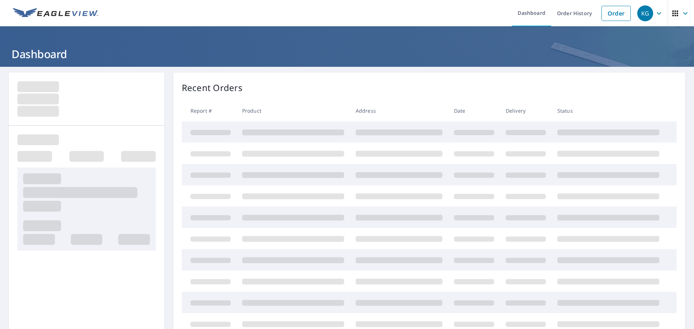  I want to click on th: Report #, so click(209, 111).